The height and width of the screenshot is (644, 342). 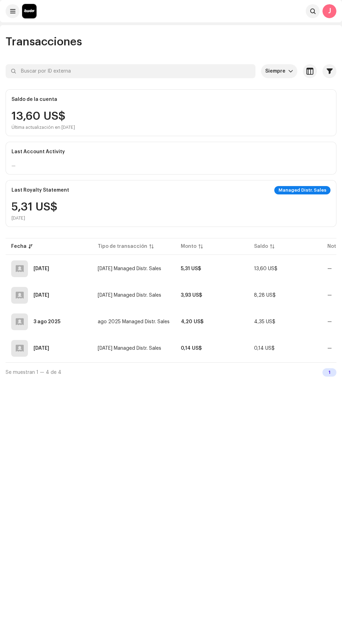 What do you see at coordinates (134, 322) in the screenshot?
I see `span: ago 2025 Managed Distr. Sales` at bounding box center [134, 322].